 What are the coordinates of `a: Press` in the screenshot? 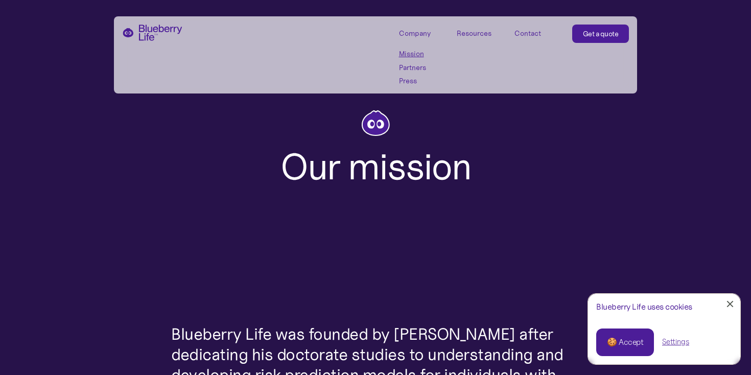 It's located at (422, 81).